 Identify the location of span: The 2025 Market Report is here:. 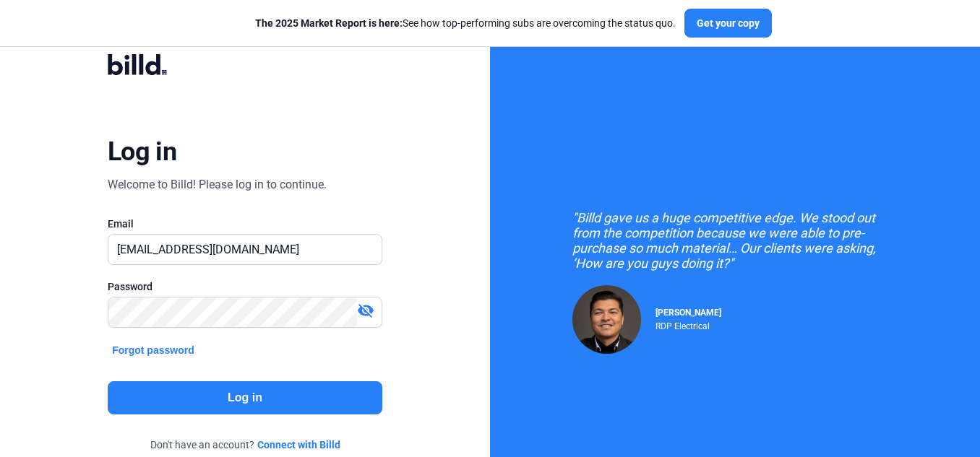
(329, 23).